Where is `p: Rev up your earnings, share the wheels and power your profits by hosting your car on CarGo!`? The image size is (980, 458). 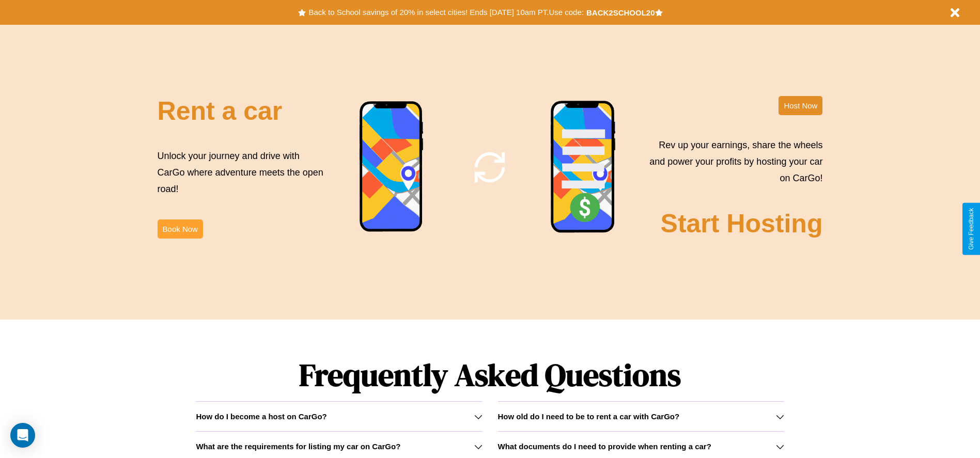
p: Rev up your earnings, share the wheels and power your profits by hosting your car on CarGo! is located at coordinates (733, 161).